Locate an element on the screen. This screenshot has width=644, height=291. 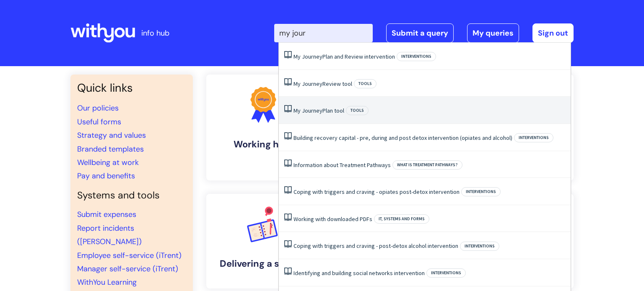
a: Delivering a service is located at coordinates (263, 242).